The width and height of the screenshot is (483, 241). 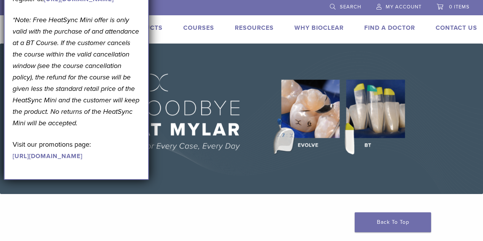 What do you see at coordinates (76, 150) in the screenshot?
I see `p: Visit our promotions page:` at bounding box center [76, 150].